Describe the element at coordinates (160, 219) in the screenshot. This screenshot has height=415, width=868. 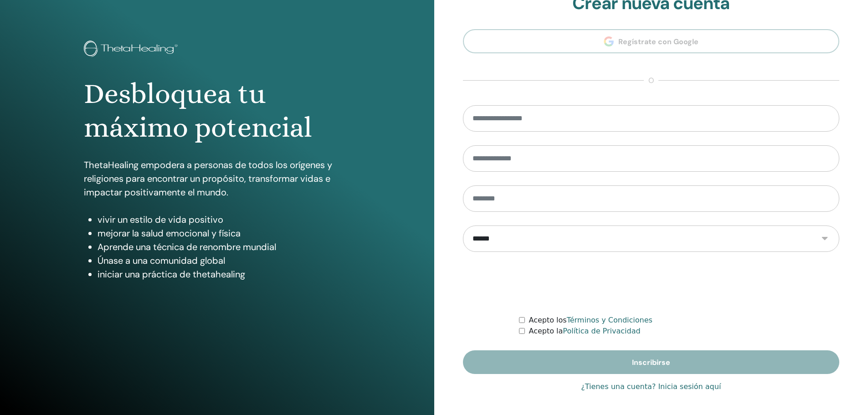
I see `font: vivir un estilo de vida positivo` at that location.